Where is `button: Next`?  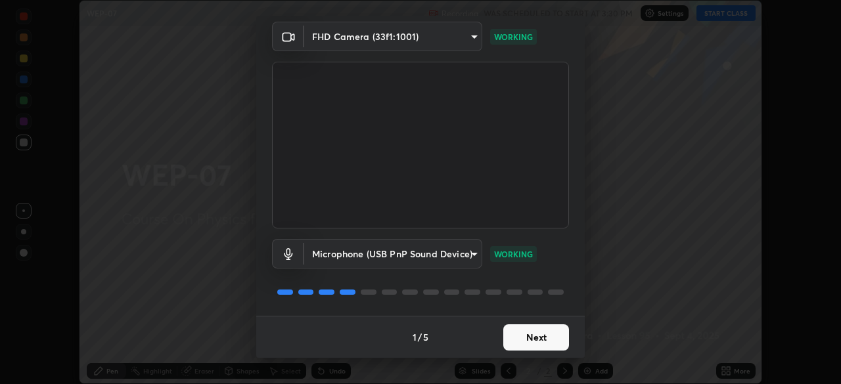 button: Next is located at coordinates (536, 338).